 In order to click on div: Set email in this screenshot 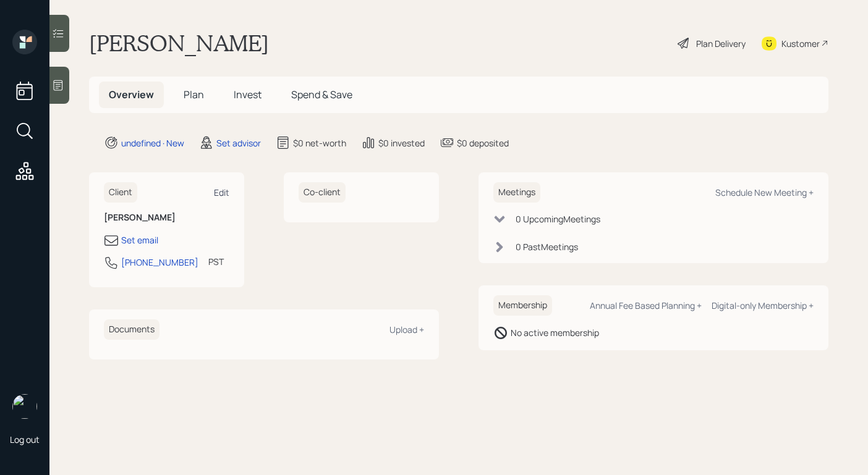, I will do `click(140, 240)`.